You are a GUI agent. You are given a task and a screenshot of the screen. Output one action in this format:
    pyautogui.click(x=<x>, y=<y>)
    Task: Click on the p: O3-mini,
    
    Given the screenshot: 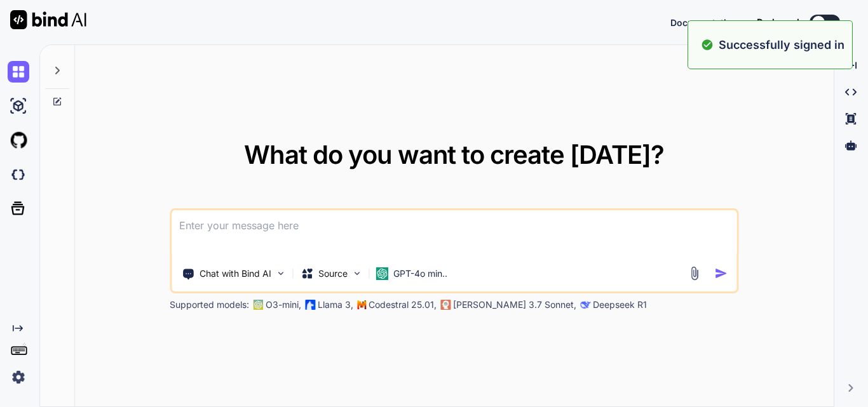 What is the action you would take?
    pyautogui.click(x=284, y=305)
    